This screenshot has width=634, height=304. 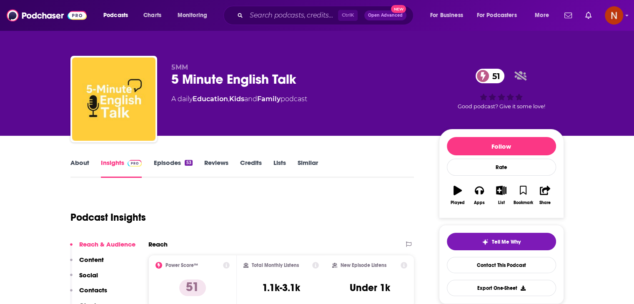 What do you see at coordinates (121, 168) in the screenshot?
I see `a: InsightsPodchaser Pro` at bounding box center [121, 168].